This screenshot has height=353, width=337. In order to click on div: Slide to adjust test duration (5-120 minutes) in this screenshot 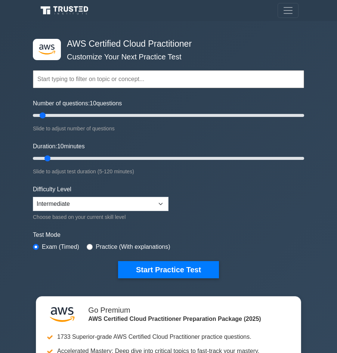, I will do `click(169, 172)`.